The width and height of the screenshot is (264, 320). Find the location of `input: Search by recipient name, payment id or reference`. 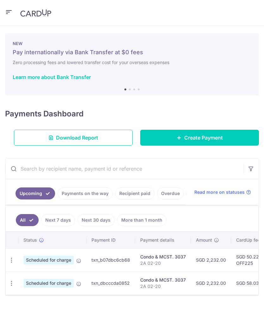

input: Search by recipient name, payment id or reference is located at coordinates (125, 169).